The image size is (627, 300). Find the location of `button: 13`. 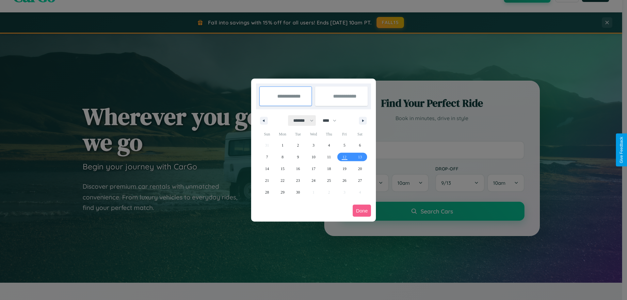

button: 13 is located at coordinates (360, 157).